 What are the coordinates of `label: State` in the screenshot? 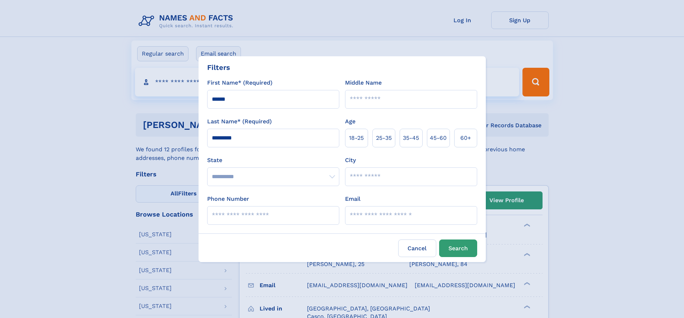 It's located at (273, 160).